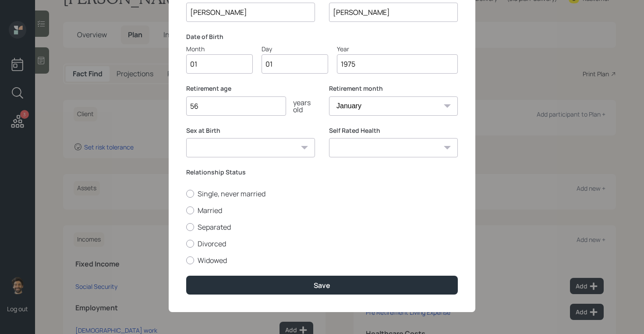  I want to click on div: Save, so click(322, 285).